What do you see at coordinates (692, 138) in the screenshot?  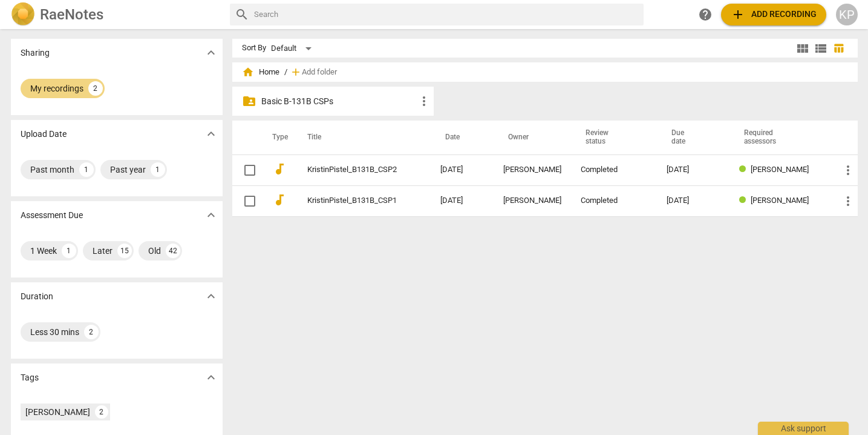 I see `th: Due date` at bounding box center [692, 138].